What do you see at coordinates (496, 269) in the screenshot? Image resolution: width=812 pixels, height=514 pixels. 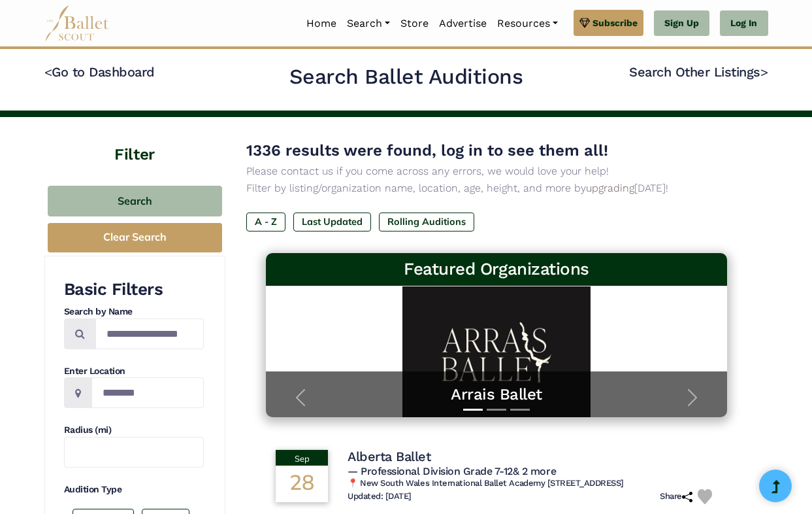 I see `h3: Featured Organizations` at bounding box center [496, 269].